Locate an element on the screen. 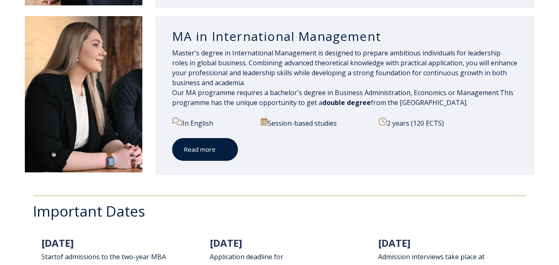 This screenshot has width=559, height=265. span: Important Dates is located at coordinates (89, 211).